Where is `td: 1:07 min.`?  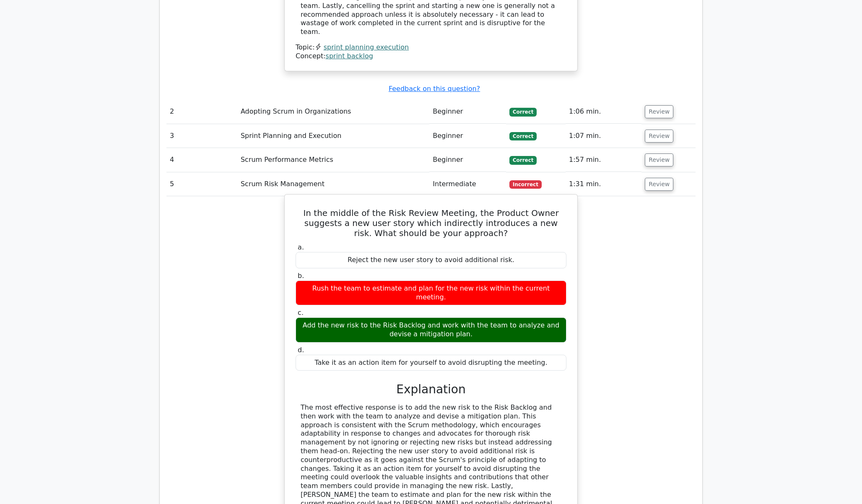 td: 1:07 min. is located at coordinates (604, 136).